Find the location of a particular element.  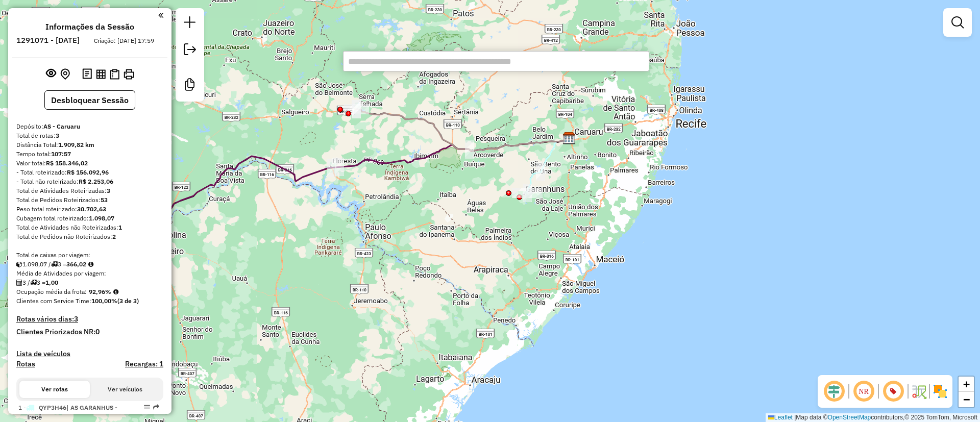

button: Ver rotas is located at coordinates (55, 389).